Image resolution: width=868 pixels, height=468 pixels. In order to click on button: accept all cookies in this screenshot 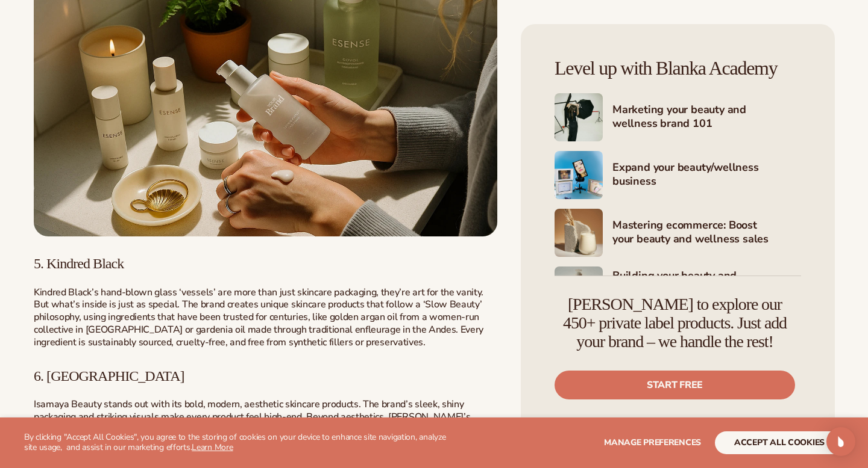, I will do `click(779, 443)`.